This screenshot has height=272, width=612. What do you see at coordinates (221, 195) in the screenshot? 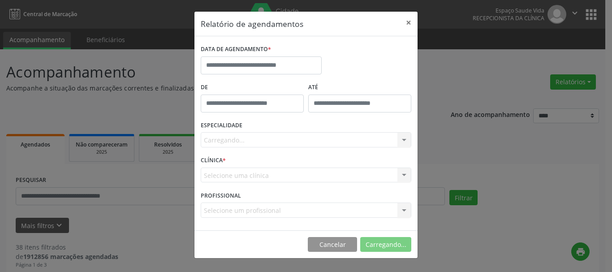
I see `label: PROFISSIONAL` at bounding box center [221, 195].